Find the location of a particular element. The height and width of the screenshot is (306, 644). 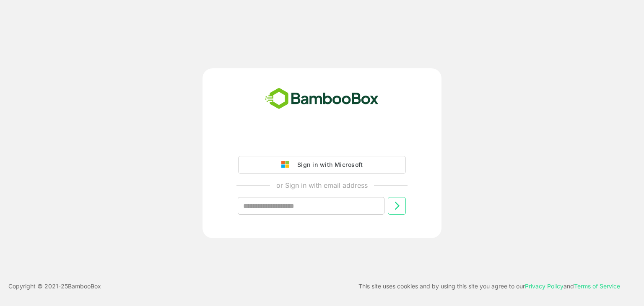

img: bamboobox is located at coordinates (322, 99).